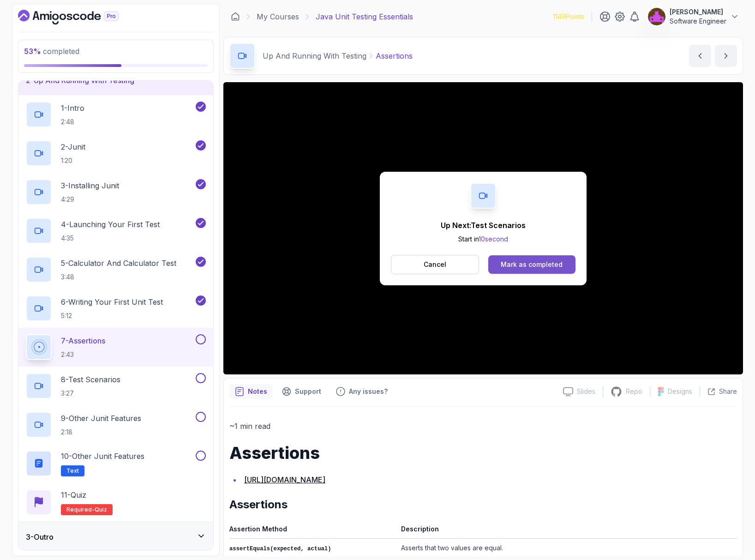 Image resolution: width=755 pixels, height=560 pixels. I want to click on p: 3:48, so click(119, 277).